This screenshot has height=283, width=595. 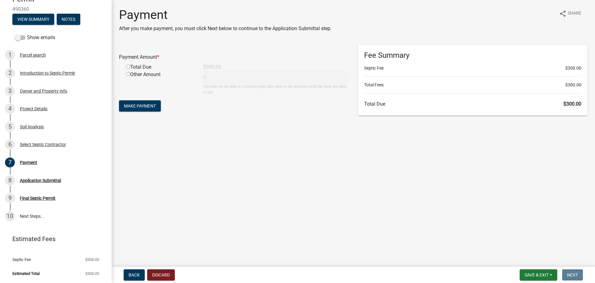 I want to click on div: Total Due, so click(x=160, y=67).